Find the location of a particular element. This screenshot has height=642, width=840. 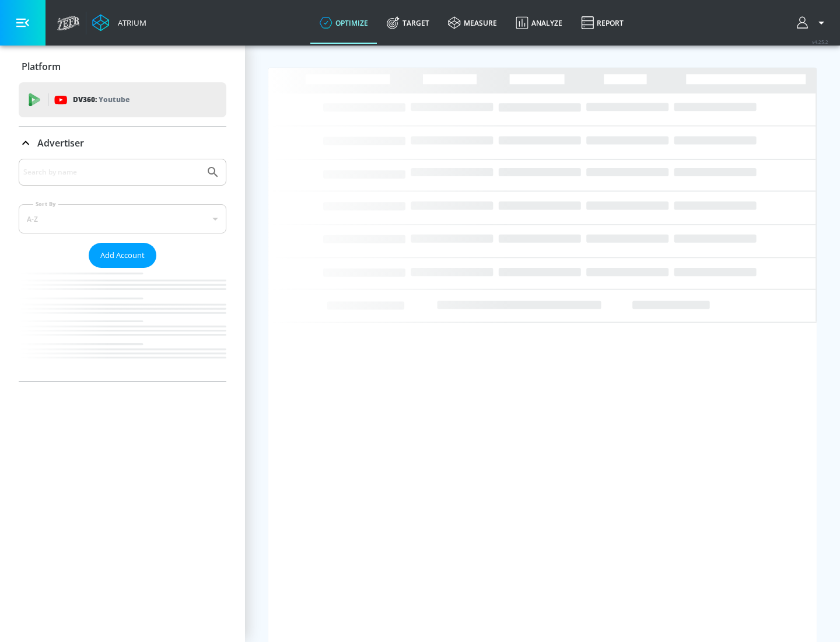

a: Report is located at coordinates (602, 23).